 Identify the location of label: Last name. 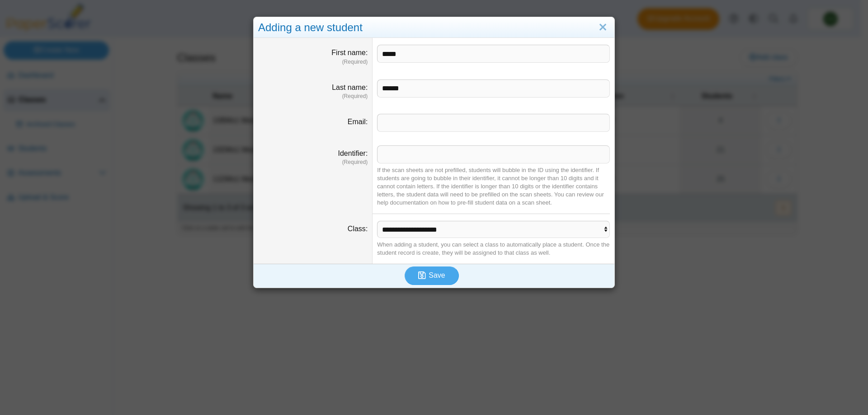
(349, 87).